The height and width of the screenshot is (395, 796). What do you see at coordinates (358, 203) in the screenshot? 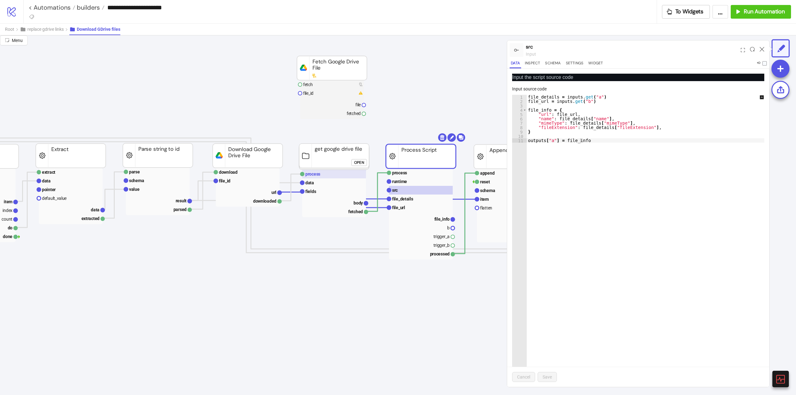
I see `text: body` at bounding box center [358, 203].